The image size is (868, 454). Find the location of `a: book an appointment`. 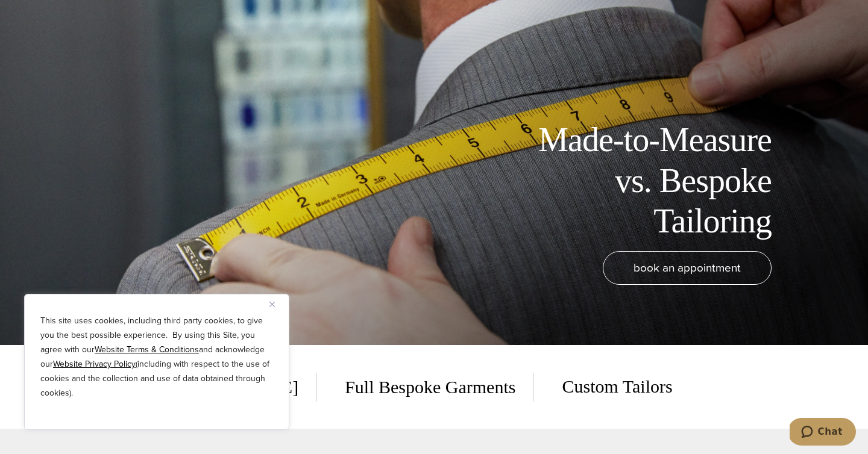

a: book an appointment is located at coordinates (687, 268).